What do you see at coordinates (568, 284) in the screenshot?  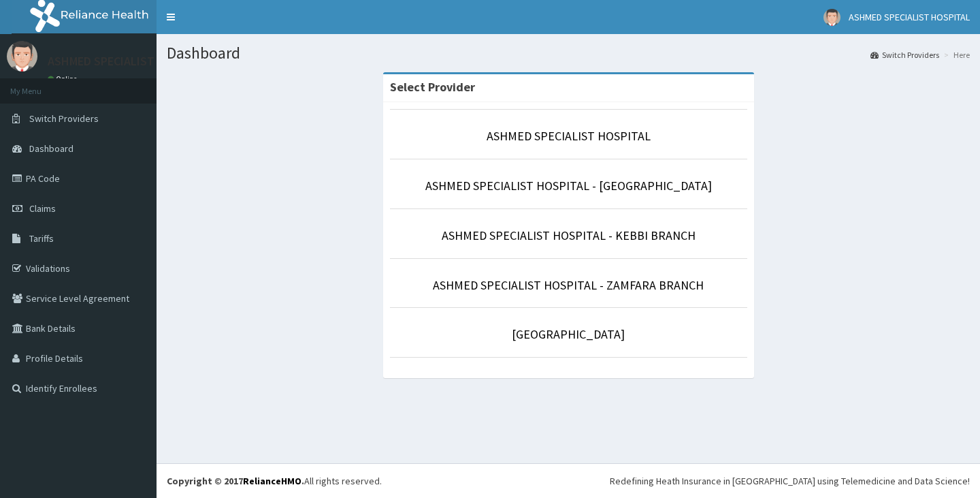 I see `a: ASHMED SPECIALIST HOSPITAL - ZAMFARA BRANCH` at bounding box center [568, 284].